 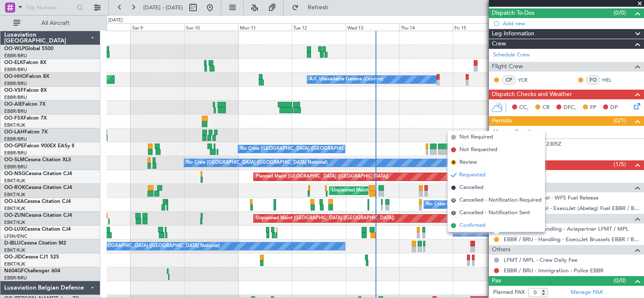 I want to click on a: OO-AIEFalcon 7X, so click(x=25, y=105).